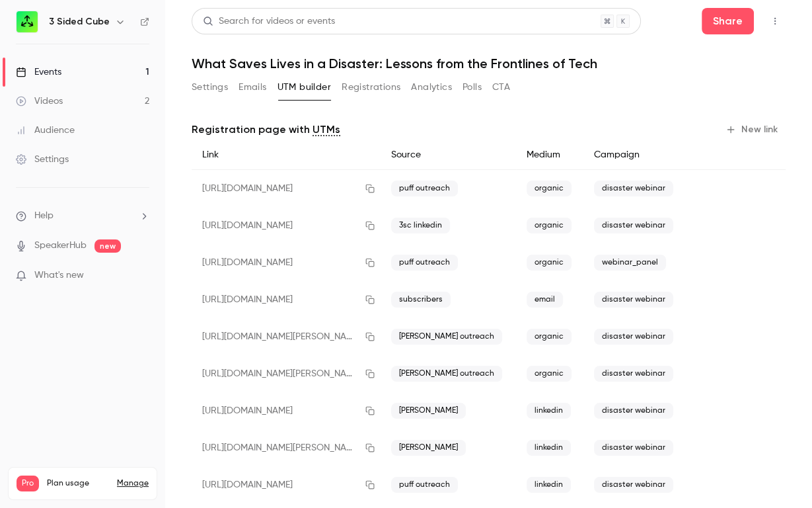  I want to click on a: UTMs, so click(326, 129).